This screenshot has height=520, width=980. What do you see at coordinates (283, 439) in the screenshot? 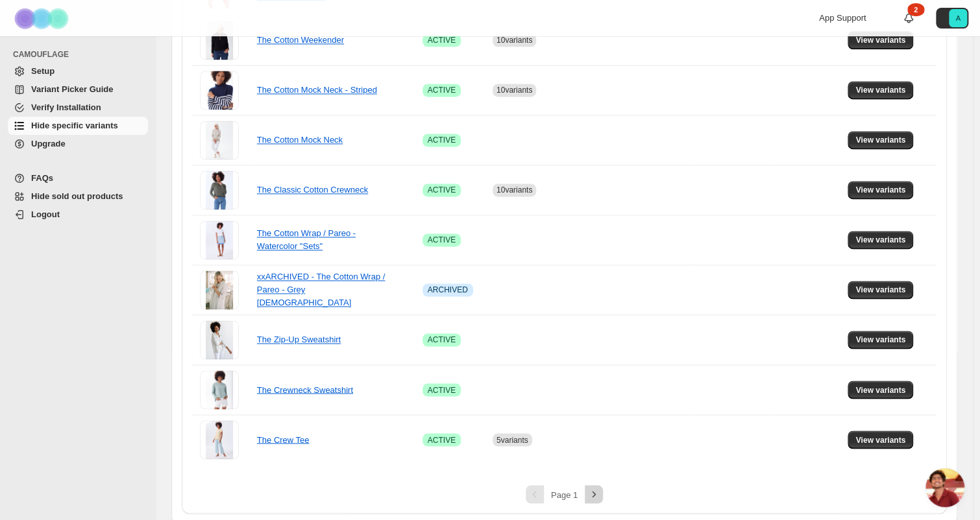
I see `a: The Crew Tee` at bounding box center [283, 439].